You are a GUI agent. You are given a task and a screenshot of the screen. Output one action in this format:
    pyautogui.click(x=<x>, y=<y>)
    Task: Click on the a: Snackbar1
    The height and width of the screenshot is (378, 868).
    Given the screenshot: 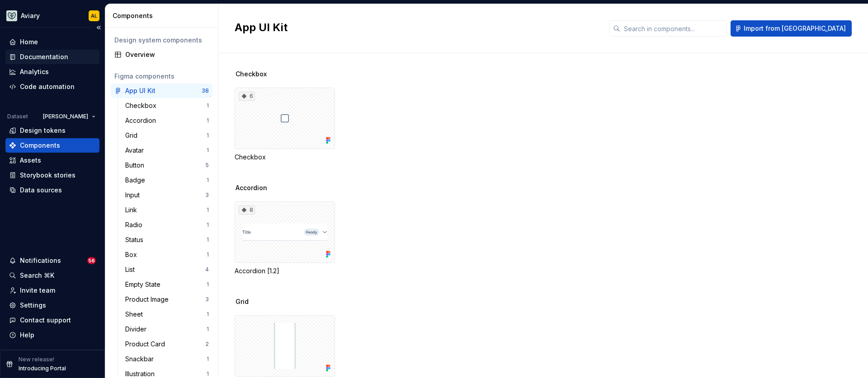 What is the action you would take?
    pyautogui.click(x=167, y=359)
    